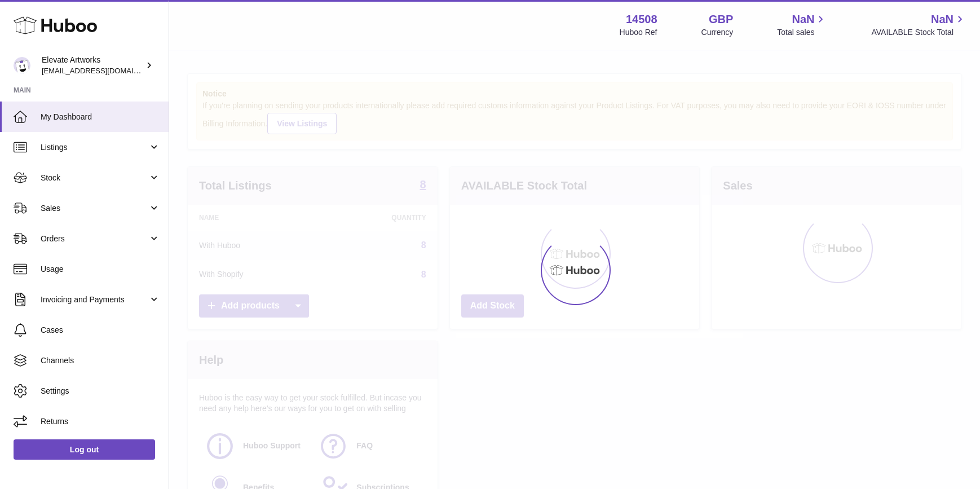  What do you see at coordinates (94, 147) in the screenshot?
I see `span: Listings` at bounding box center [94, 147].